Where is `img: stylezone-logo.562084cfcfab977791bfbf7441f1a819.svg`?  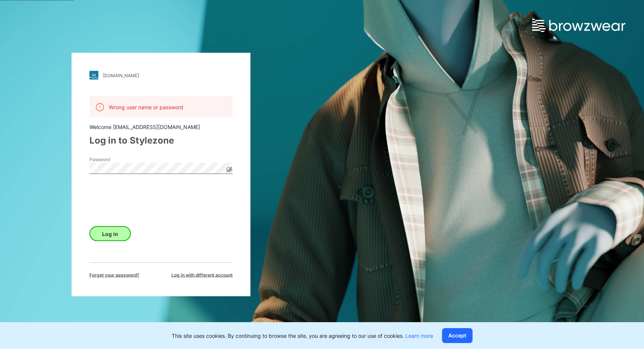
img: stylezone-logo.562084cfcfab977791bfbf7441f1a819.svg is located at coordinates (94, 75).